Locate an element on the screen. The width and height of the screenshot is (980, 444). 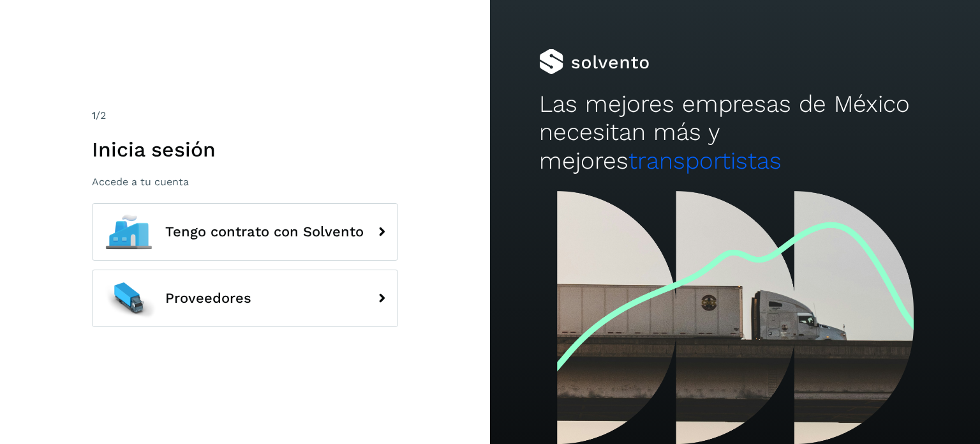
span: transportistas is located at coordinates (705, 160).